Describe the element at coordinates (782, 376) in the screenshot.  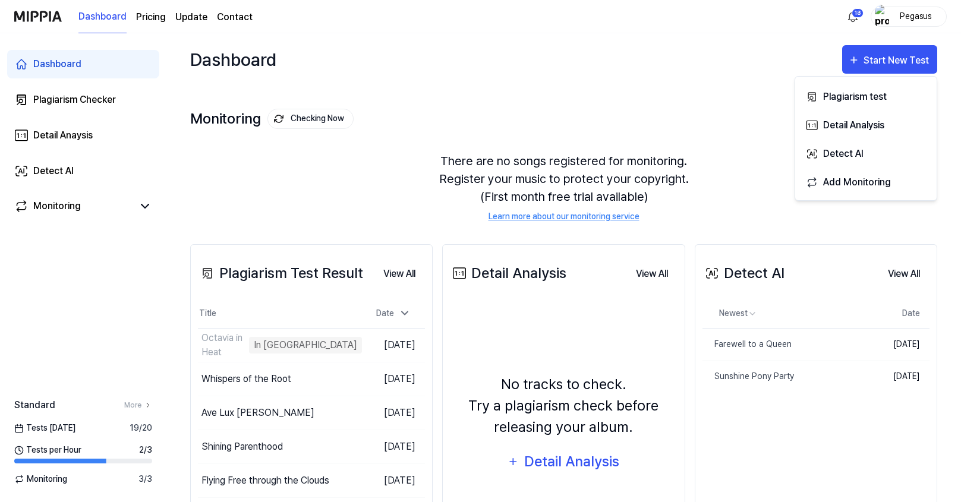
I see `a: Sunshine Pony Party` at that location.